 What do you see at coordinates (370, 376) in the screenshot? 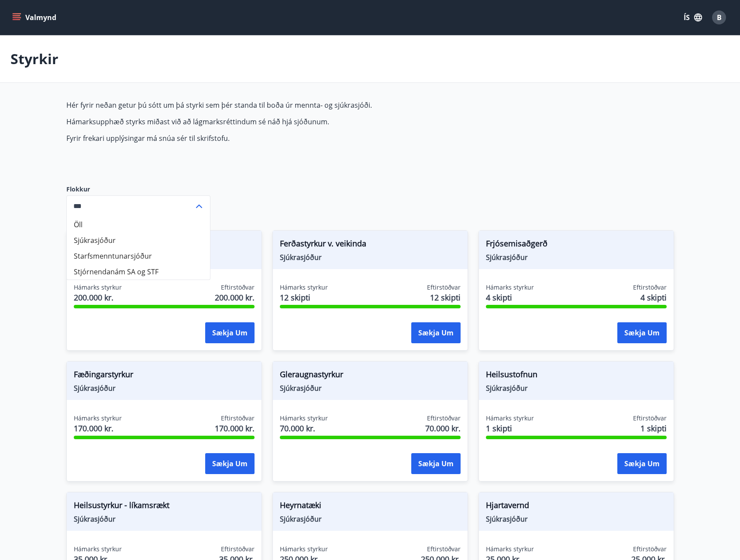
I see `span: Gleraugnastyrkur` at bounding box center [370, 376].